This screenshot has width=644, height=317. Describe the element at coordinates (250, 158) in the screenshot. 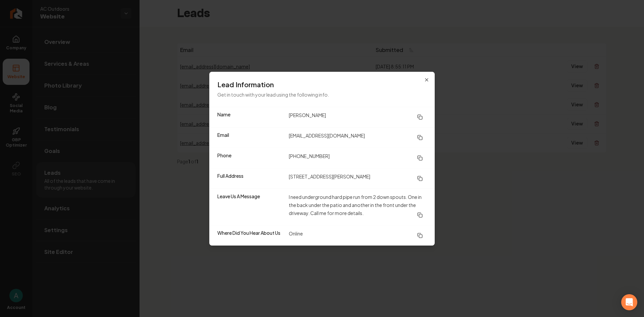

I see `dt: Phone` at that location.